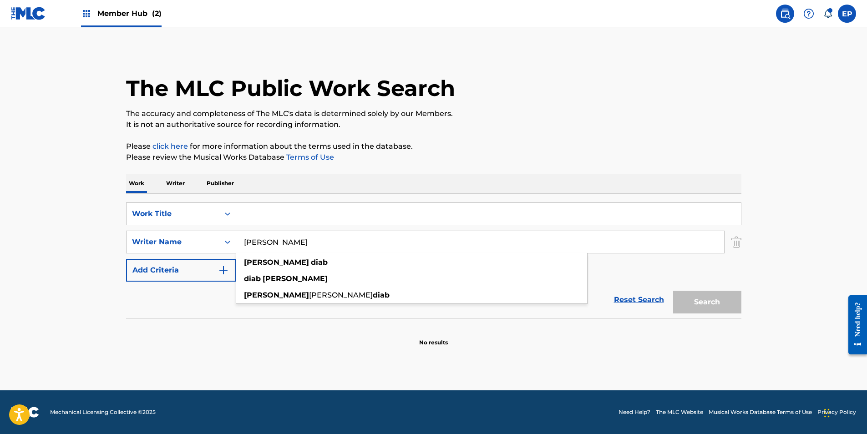 Image resolution: width=867 pixels, height=434 pixels. What do you see at coordinates (847, 14) in the screenshot?
I see `div: User Menu` at bounding box center [847, 14].